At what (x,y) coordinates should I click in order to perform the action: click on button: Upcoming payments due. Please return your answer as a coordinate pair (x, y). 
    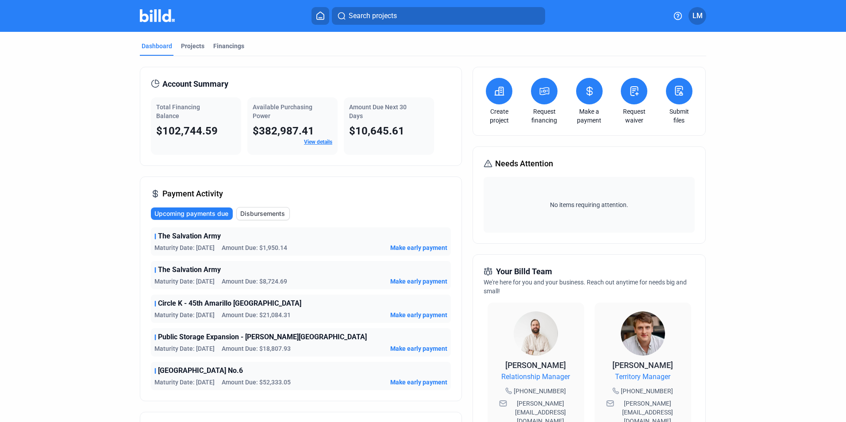
    Looking at the image, I should click on (192, 214).